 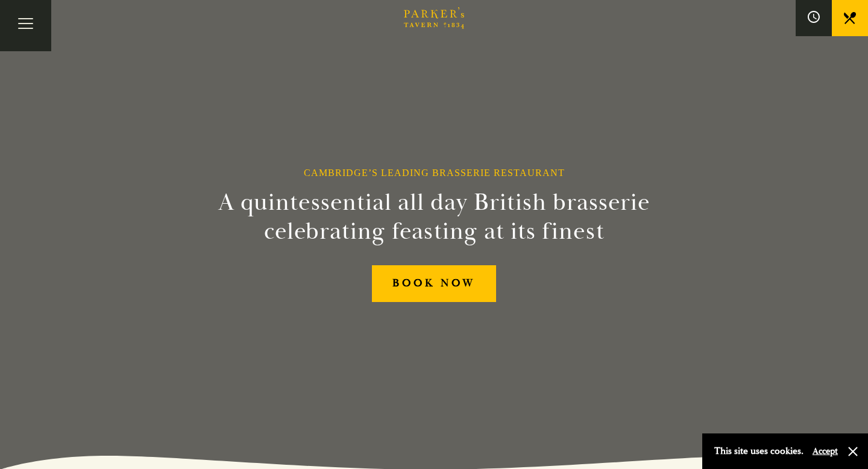 What do you see at coordinates (434, 172) in the screenshot?
I see `h1: Cambridge’s Leading Brasserie Restaurant` at bounding box center [434, 172].